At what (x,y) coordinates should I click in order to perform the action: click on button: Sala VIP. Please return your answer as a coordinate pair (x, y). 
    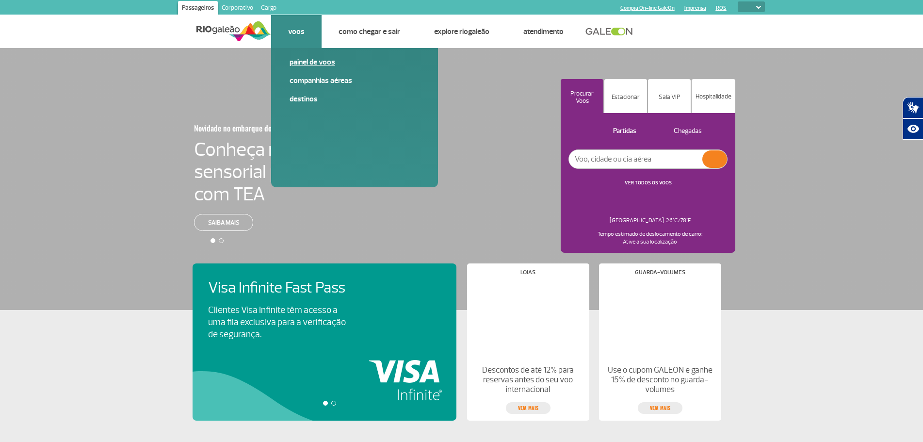
    Looking at the image, I should click on (670, 96).